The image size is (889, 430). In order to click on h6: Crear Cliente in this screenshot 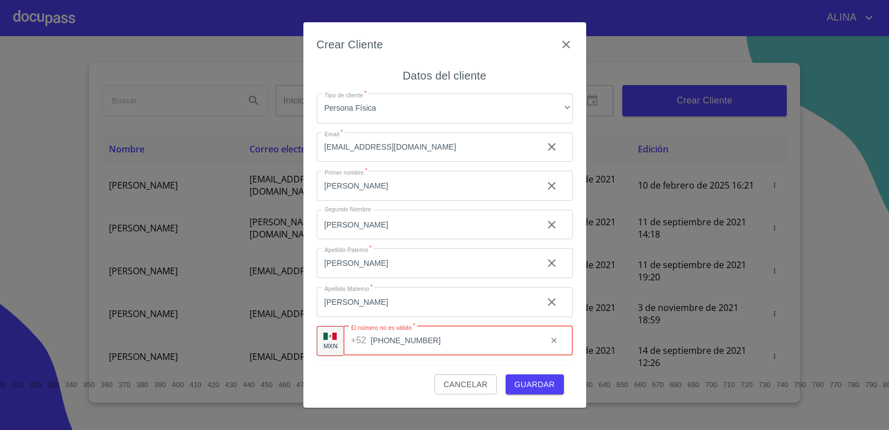, I will do `click(350, 44)`.